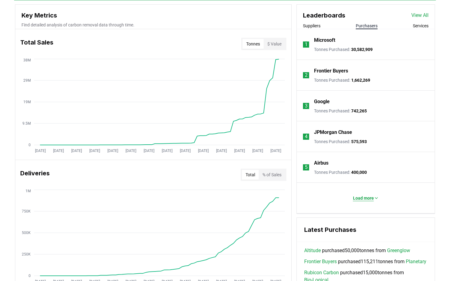 The height and width of the screenshot is (281, 450). Describe the element at coordinates (306, 75) in the screenshot. I see `p: 2` at that location.